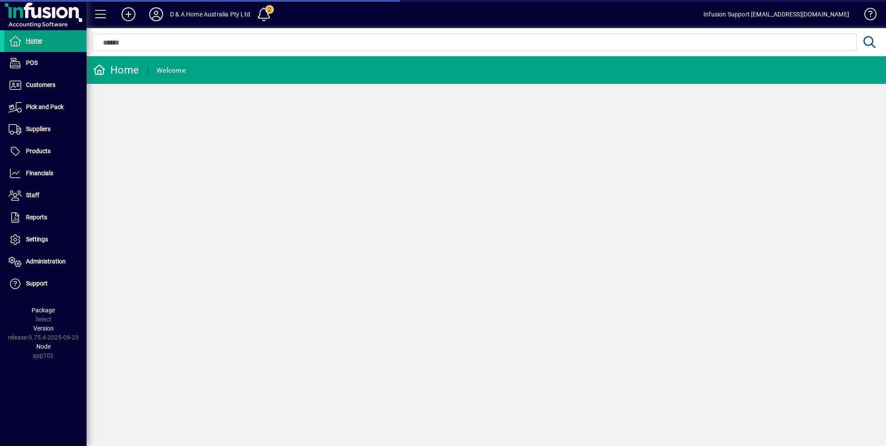 This screenshot has width=886, height=446. Describe the element at coordinates (38, 129) in the screenshot. I see `span: Suppliers` at that location.